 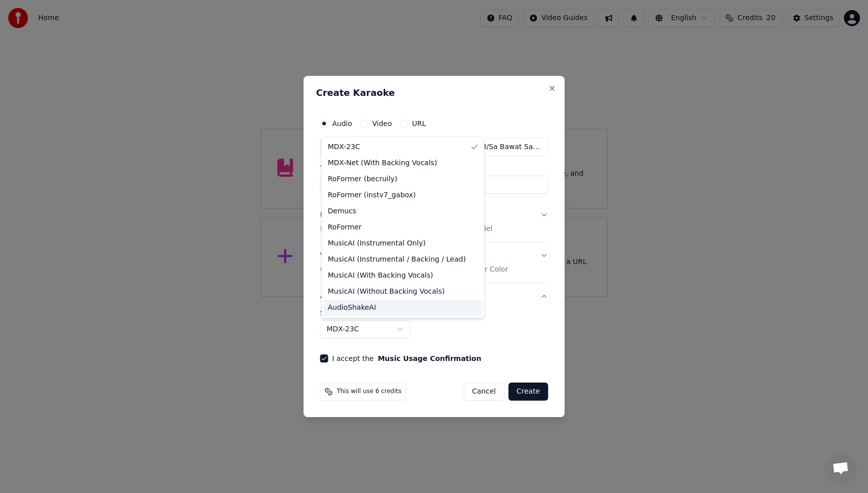 What do you see at coordinates (345, 228) in the screenshot?
I see `span: RoFormer` at bounding box center [345, 228].